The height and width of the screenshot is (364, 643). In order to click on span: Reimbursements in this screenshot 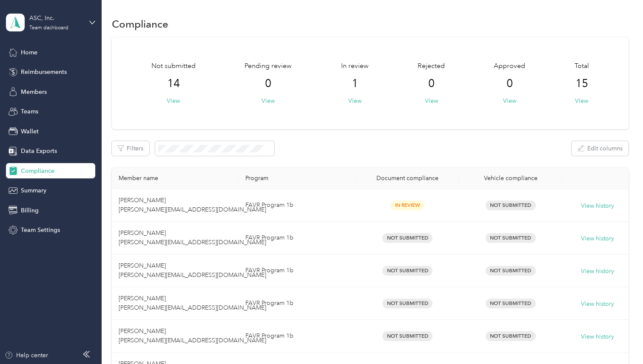, I will do `click(44, 72)`.